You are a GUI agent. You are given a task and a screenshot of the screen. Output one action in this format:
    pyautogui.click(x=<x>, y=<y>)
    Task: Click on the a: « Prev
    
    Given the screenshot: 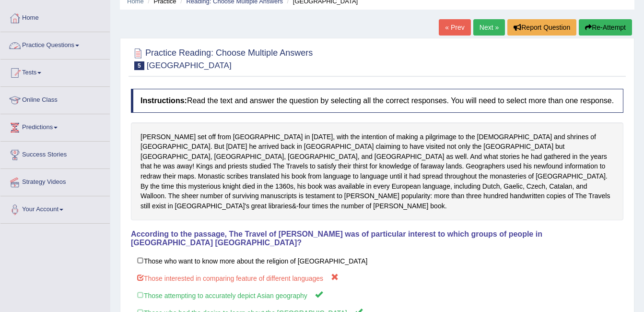 What is the action you would take?
    pyautogui.click(x=455, y=27)
    